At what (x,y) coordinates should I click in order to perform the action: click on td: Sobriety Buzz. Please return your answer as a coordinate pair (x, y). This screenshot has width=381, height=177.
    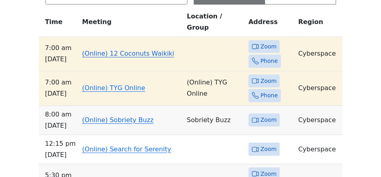
    Looking at the image, I should click on (215, 120).